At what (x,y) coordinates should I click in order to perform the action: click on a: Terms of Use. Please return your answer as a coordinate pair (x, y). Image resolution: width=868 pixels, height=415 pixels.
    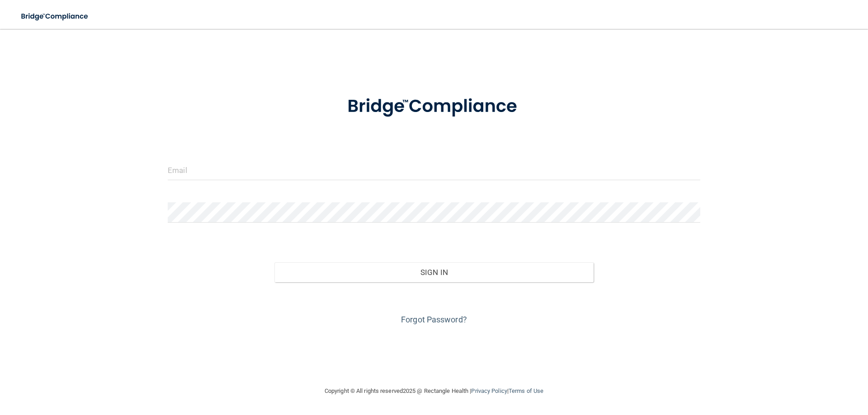
    Looking at the image, I should click on (526, 390).